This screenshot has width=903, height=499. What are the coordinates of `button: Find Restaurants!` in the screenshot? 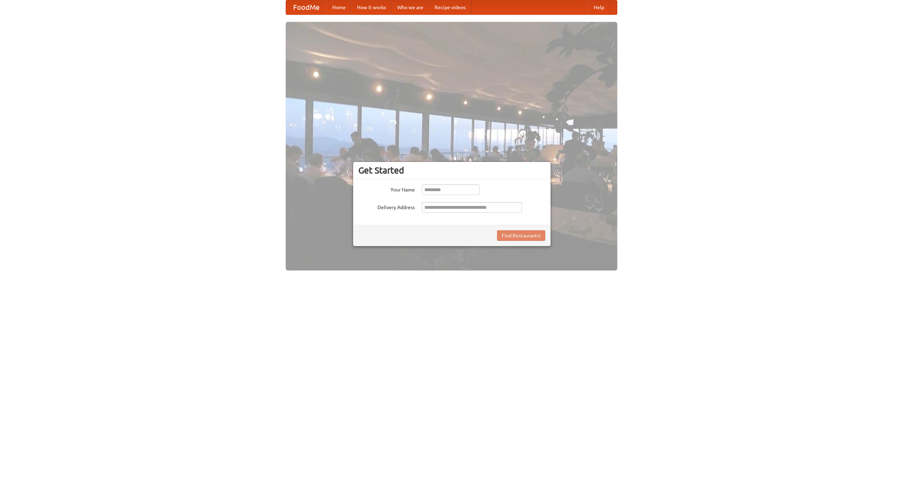 It's located at (521, 236).